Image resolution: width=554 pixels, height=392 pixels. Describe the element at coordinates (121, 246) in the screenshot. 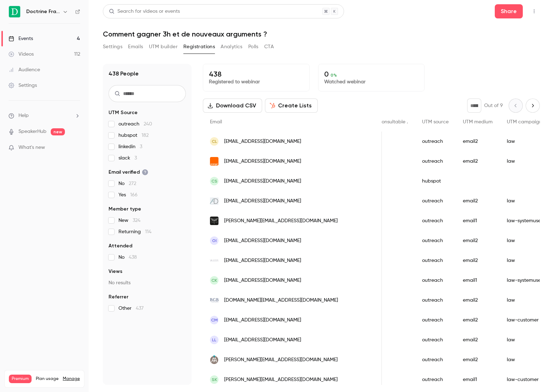

I see `span: Attended` at that location.